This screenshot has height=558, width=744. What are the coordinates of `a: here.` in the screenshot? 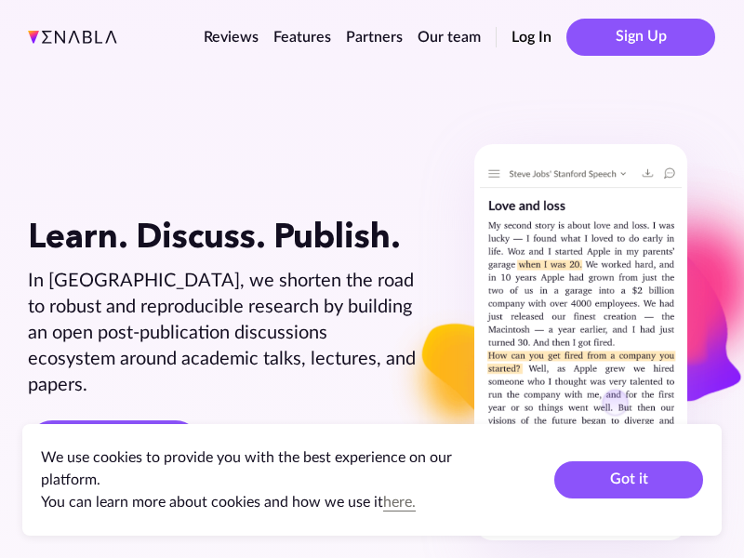 It's located at (399, 503).